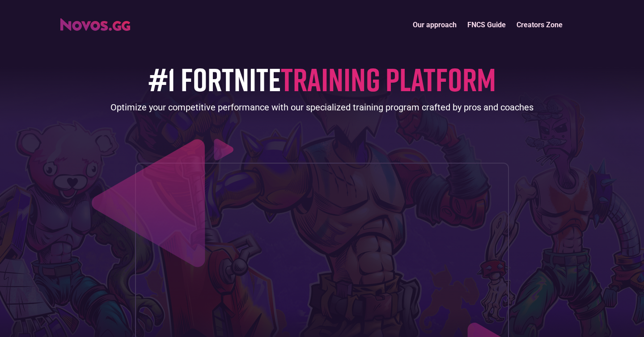  I want to click on h1: #1 FORTNITE, so click(322, 78).